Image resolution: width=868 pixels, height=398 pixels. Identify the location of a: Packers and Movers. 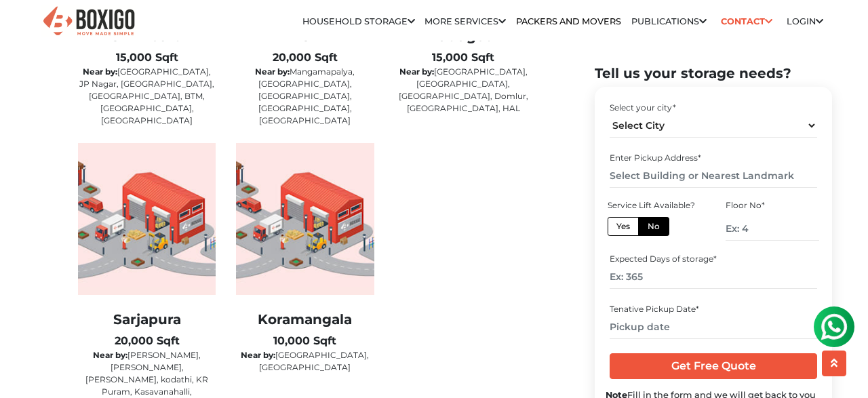
(568, 21).